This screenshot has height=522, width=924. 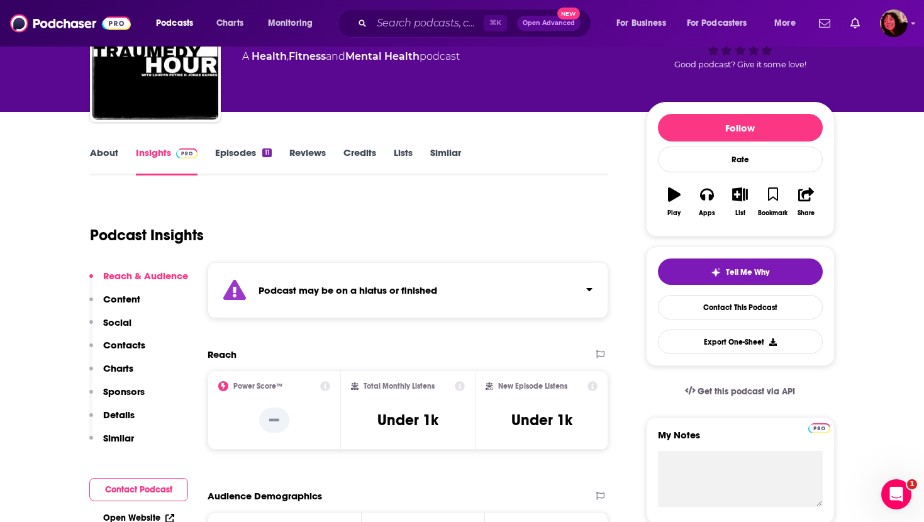 I want to click on span: Get this podcast via API, so click(x=746, y=391).